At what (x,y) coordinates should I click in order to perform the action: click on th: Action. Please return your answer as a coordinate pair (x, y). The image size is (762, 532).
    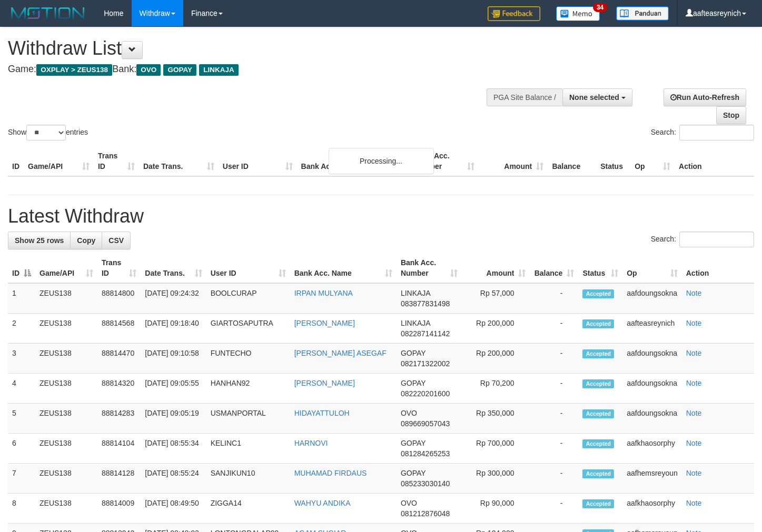
    Looking at the image, I should click on (714, 161).